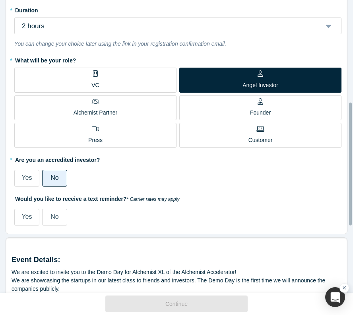  I want to click on p: Alchemist Partner, so click(95, 112).